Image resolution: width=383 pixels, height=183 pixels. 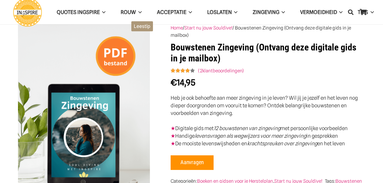 What do you see at coordinates (128, 12) in the screenshot?
I see `span: ROUW` at bounding box center [128, 12].